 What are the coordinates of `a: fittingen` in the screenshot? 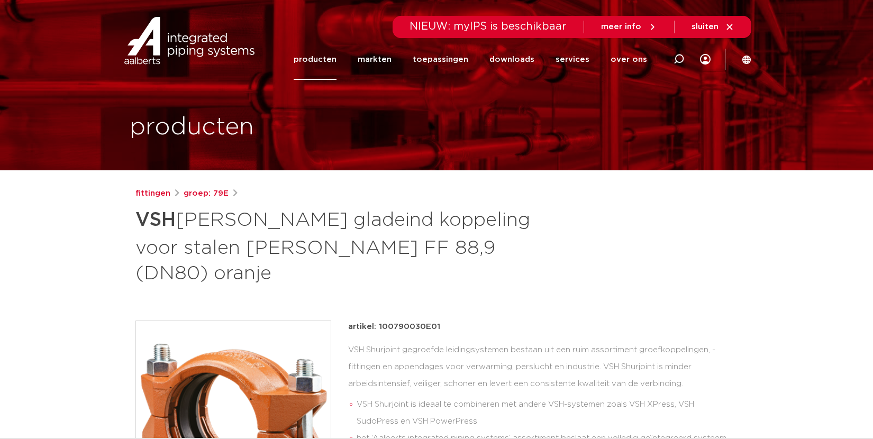 It's located at (153, 194).